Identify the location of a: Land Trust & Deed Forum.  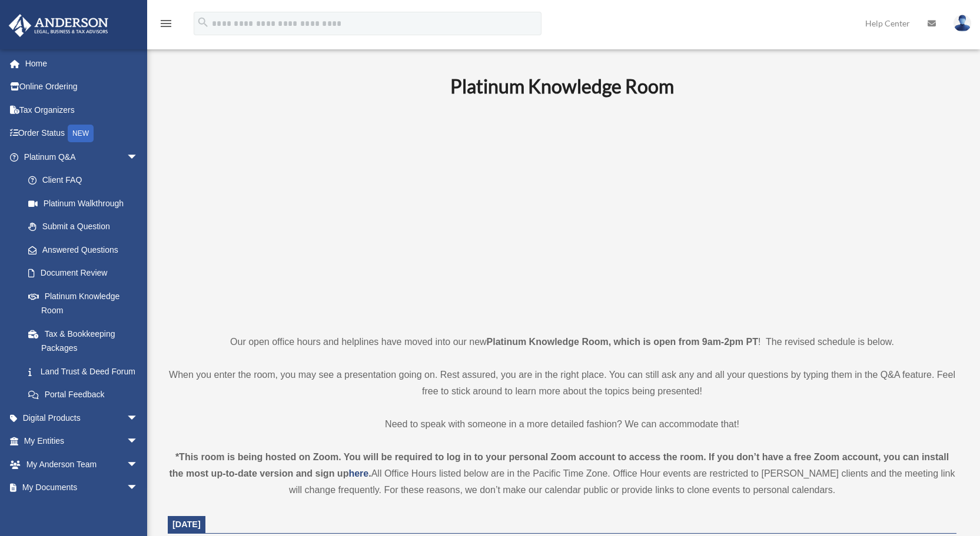
(86, 371).